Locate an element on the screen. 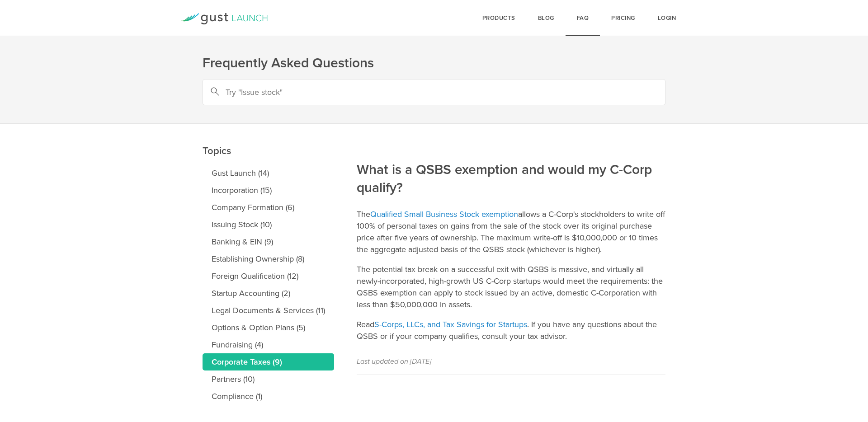  p: Read . If you have any questions about the QSBS or if your company qualifies, consult your tax ad... is located at coordinates (511, 330).